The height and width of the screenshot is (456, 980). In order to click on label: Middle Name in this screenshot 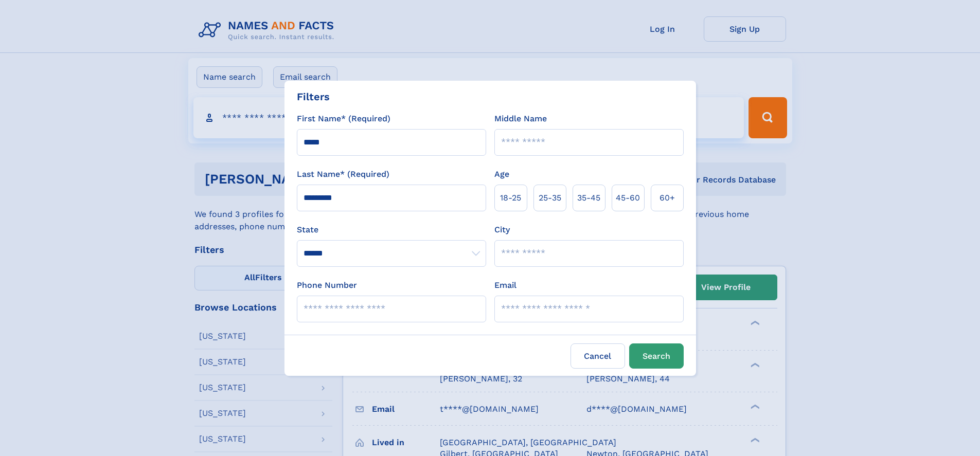, I will do `click(520, 119)`.